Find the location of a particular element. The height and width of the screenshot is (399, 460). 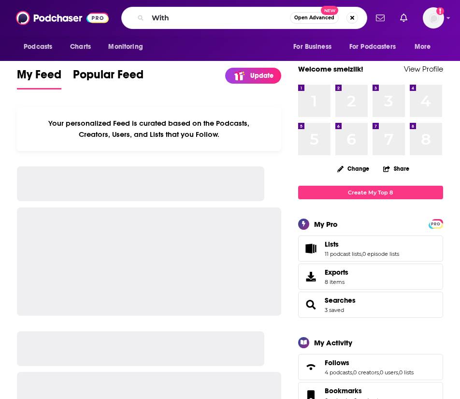

span: Charts is located at coordinates (80, 47).